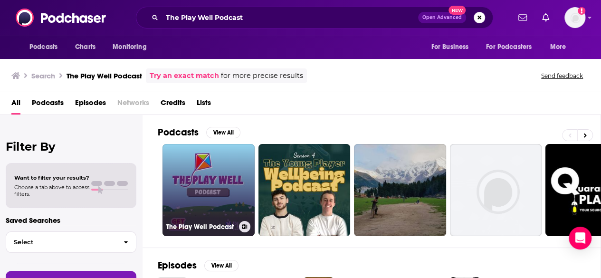 Image resolution: width=601 pixels, height=278 pixels. Describe the element at coordinates (262, 75) in the screenshot. I see `span: for more precise results` at that location.